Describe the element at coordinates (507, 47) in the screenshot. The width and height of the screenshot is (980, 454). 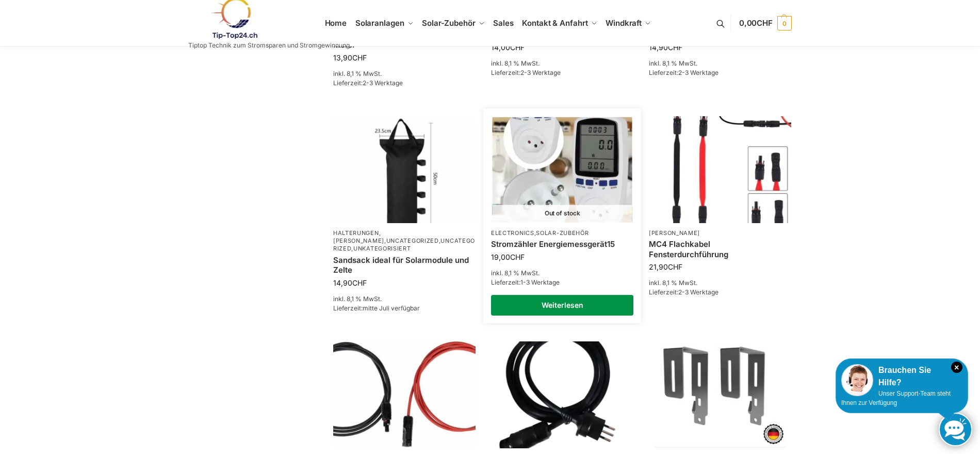
I see `bdi: 14,00` at that location.